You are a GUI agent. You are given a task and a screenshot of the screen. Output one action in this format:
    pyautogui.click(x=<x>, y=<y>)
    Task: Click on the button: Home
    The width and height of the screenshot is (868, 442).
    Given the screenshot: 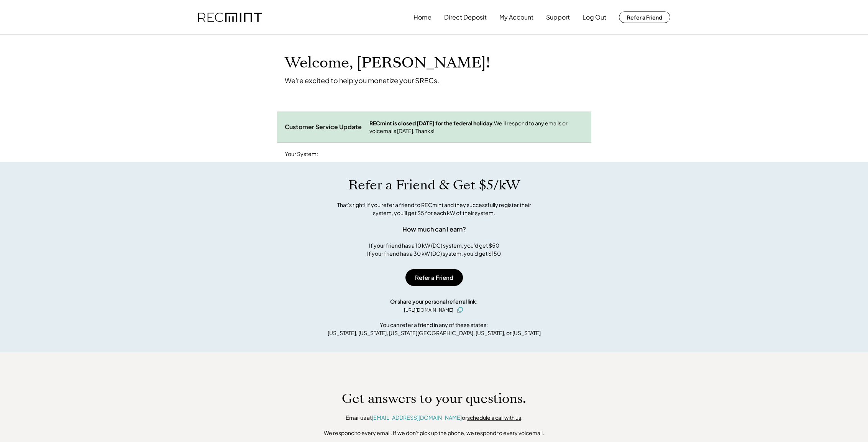 What is the action you would take?
    pyautogui.click(x=422, y=18)
    